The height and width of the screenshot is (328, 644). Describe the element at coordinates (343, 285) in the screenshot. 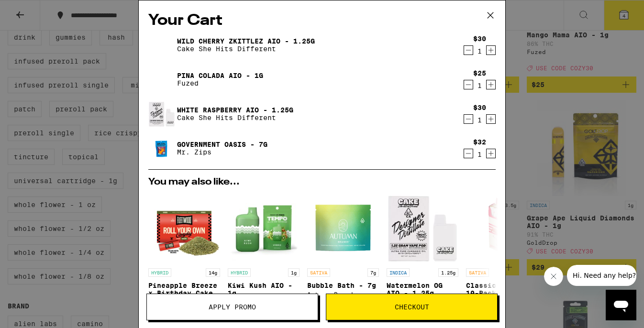

I see `p: Bubble Bath - 7g` at that location.